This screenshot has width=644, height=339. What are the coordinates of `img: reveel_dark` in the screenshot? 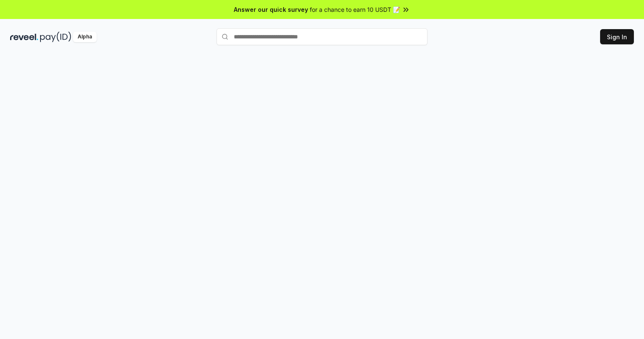 It's located at (24, 37).